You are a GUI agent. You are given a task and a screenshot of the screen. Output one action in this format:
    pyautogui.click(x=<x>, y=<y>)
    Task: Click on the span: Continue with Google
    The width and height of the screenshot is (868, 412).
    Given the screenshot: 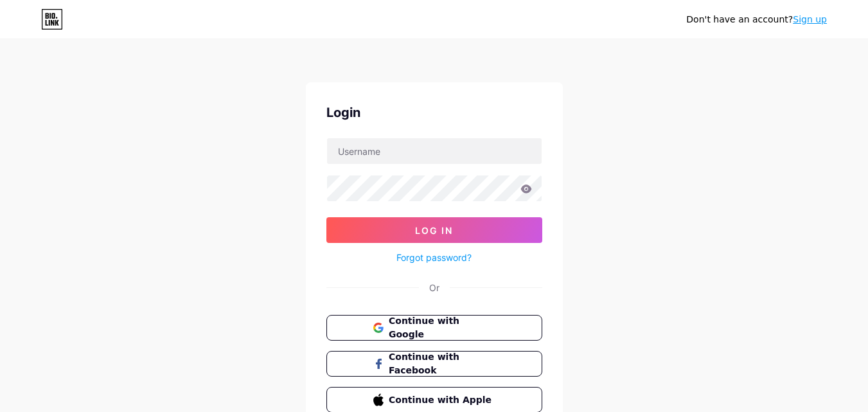 What is the action you would take?
    pyautogui.click(x=441, y=328)
    